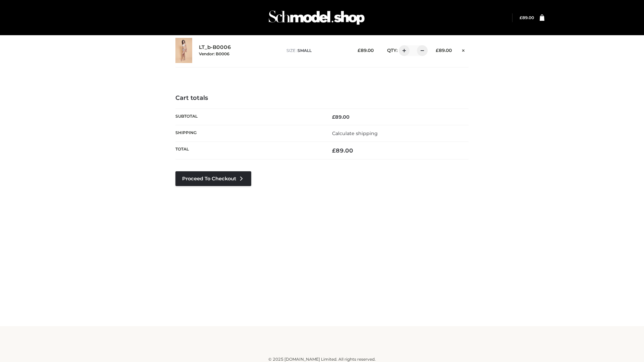 Image resolution: width=644 pixels, height=362 pixels. I want to click on span: SMALL, so click(305, 50).